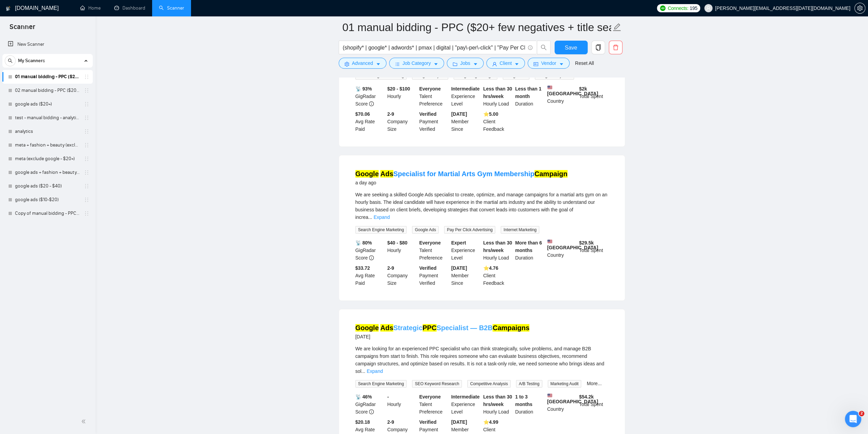 The height and width of the screenshot is (434, 868). Describe the element at coordinates (529, 384) in the screenshot. I see `span: A/B Testing` at that location.